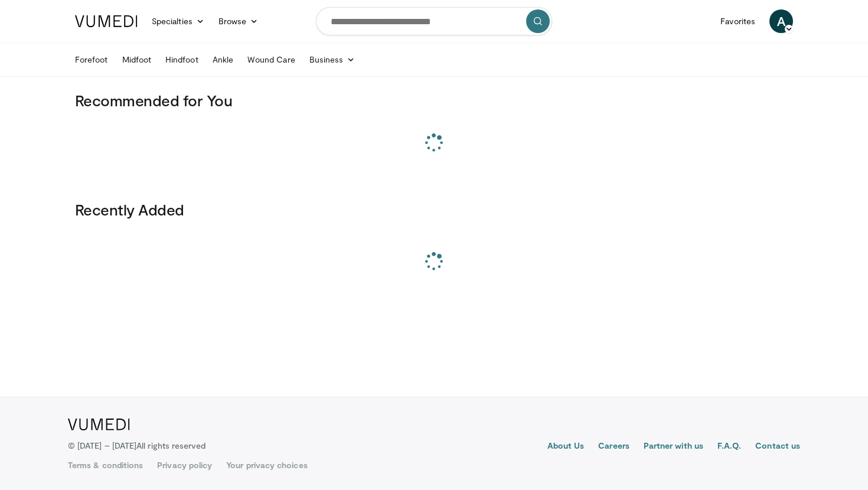 This screenshot has height=490, width=868. I want to click on a: Privacy policy, so click(185, 465).